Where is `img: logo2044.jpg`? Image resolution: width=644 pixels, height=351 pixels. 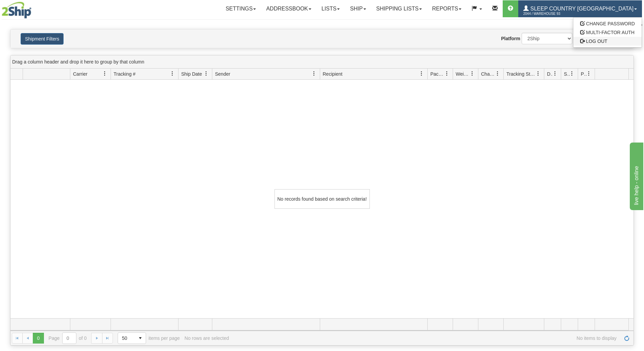 img: logo2044.jpg is located at coordinates (16, 11).